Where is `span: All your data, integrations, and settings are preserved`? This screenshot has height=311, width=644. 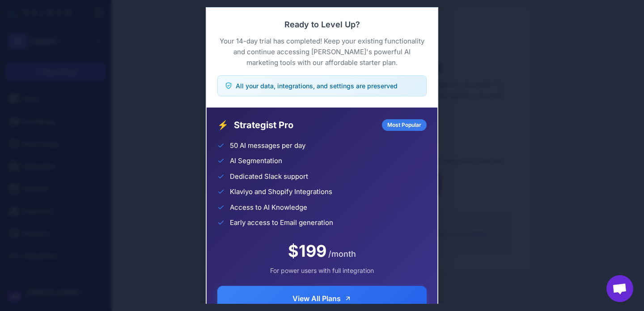 span: All your data, integrations, and settings are preserved is located at coordinates (317, 86).